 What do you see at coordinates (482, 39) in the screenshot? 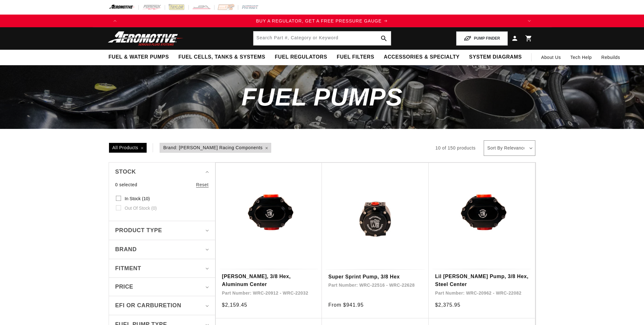
I see `button: PUMP FINDER` at bounding box center [482, 39].